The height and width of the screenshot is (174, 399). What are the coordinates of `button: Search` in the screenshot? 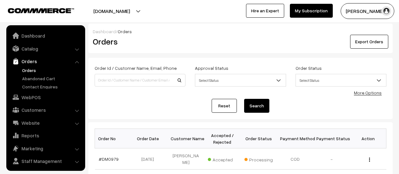 It's located at (257, 106).